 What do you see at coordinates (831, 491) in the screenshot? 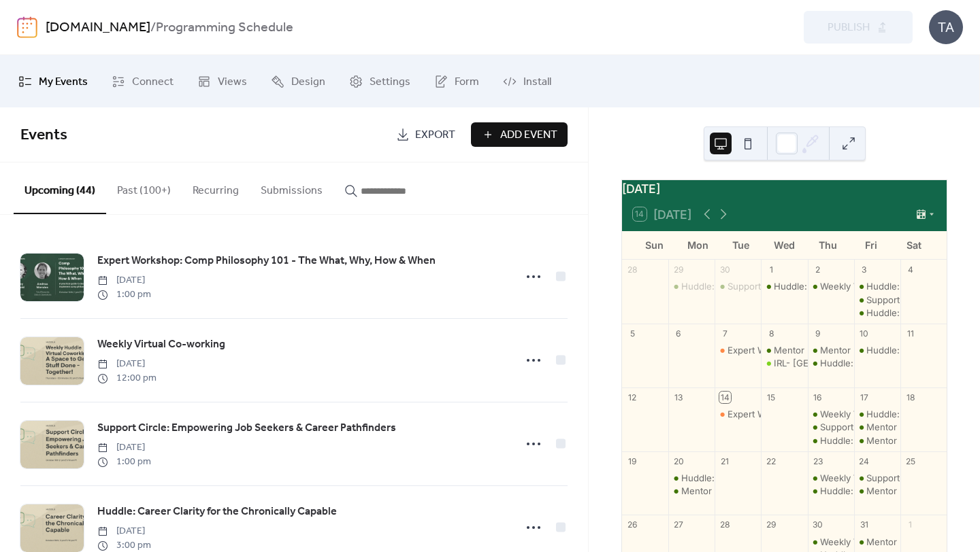
I see `div: Huddle: HR-preneurs Connect` at bounding box center [831, 491].